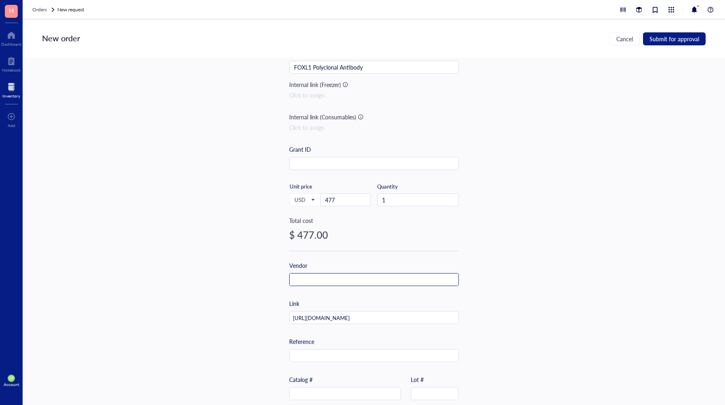 This screenshot has height=405, width=725. What do you see at coordinates (417, 379) in the screenshot?
I see `div: Lot #` at bounding box center [417, 379].